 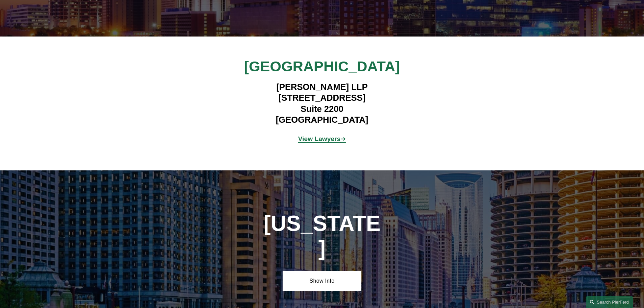 What do you see at coordinates (319, 138) in the screenshot?
I see `strong: View Lawyers` at bounding box center [319, 138].